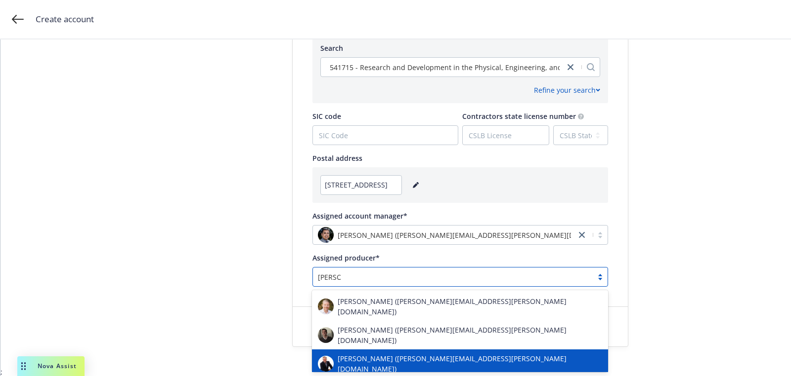  I want to click on span: SIC code, so click(327, 116).